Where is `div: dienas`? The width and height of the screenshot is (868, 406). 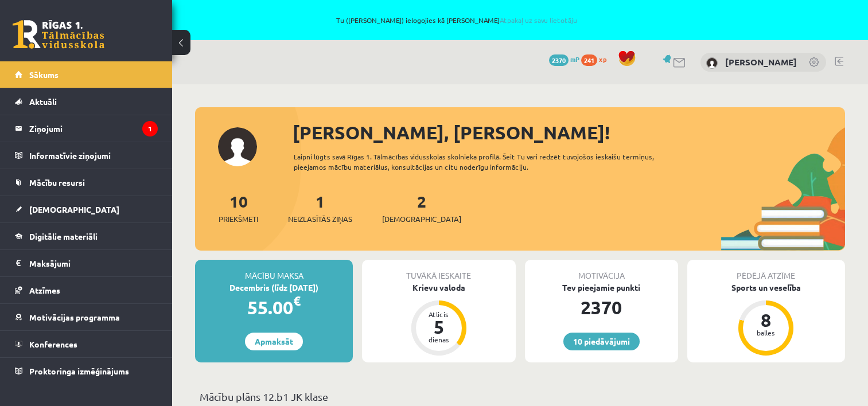 div: dienas is located at coordinates (439, 340).